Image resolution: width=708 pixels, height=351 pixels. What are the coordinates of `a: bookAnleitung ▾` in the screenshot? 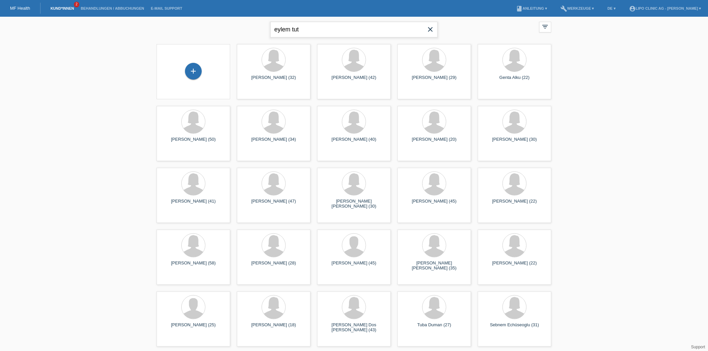 It's located at (531, 8).